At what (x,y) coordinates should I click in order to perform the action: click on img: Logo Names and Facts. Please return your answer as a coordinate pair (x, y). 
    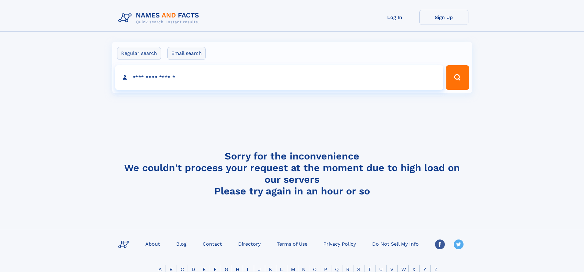
    Looking at the image, I should click on (160, 18).